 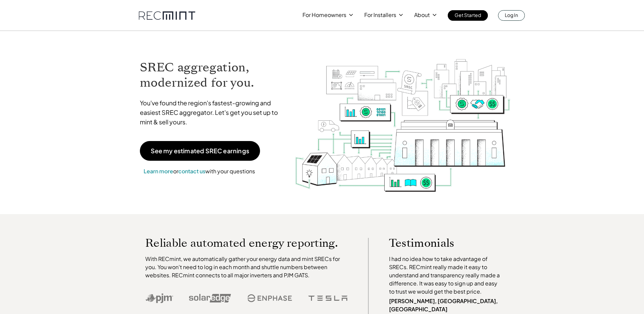 I want to click on img: RECmint value cycle, so click(x=403, y=118).